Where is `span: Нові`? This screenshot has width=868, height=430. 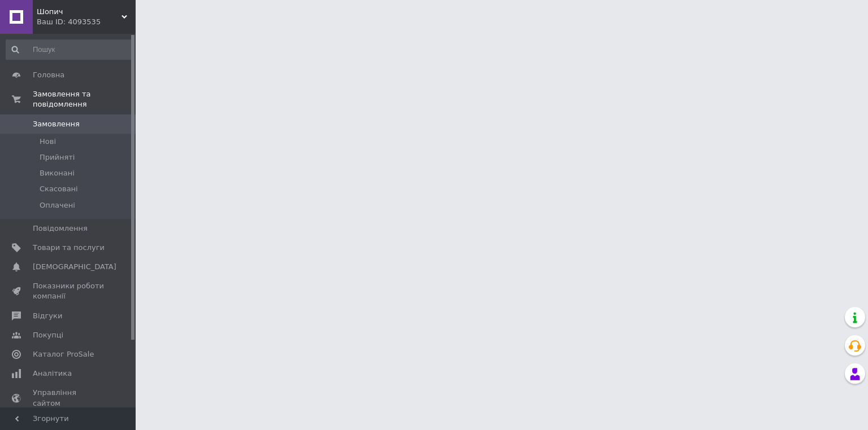
span: Нові is located at coordinates (47, 142).